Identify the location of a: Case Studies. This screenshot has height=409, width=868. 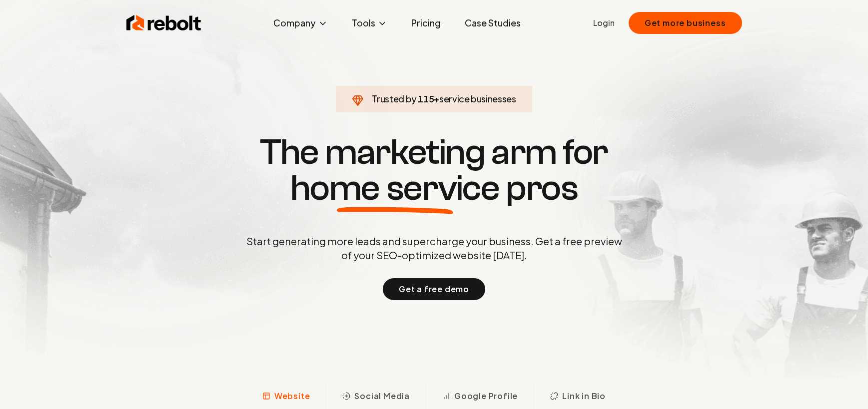
(493, 23).